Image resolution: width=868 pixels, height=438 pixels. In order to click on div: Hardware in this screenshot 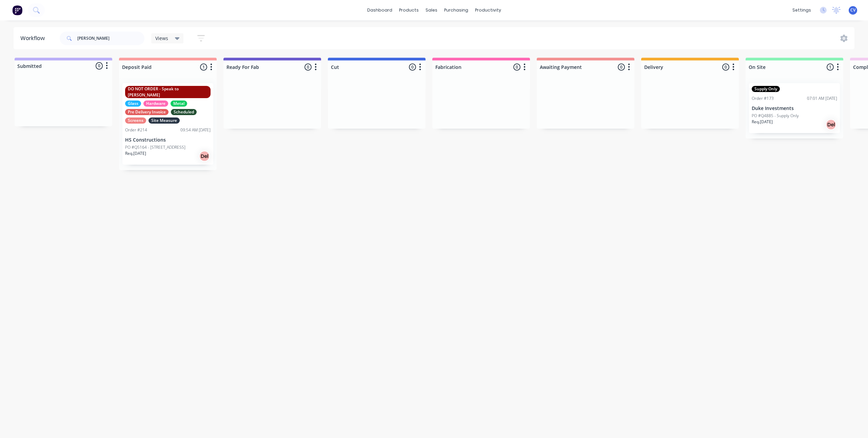, I will do `click(156, 104)`.